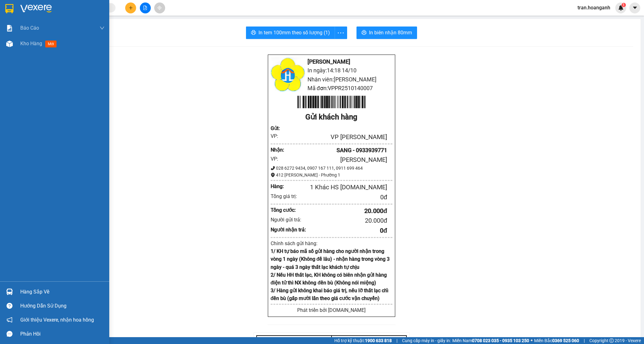  Describe the element at coordinates (278, 128) in the screenshot. I see `div: Gửi :` at that location.